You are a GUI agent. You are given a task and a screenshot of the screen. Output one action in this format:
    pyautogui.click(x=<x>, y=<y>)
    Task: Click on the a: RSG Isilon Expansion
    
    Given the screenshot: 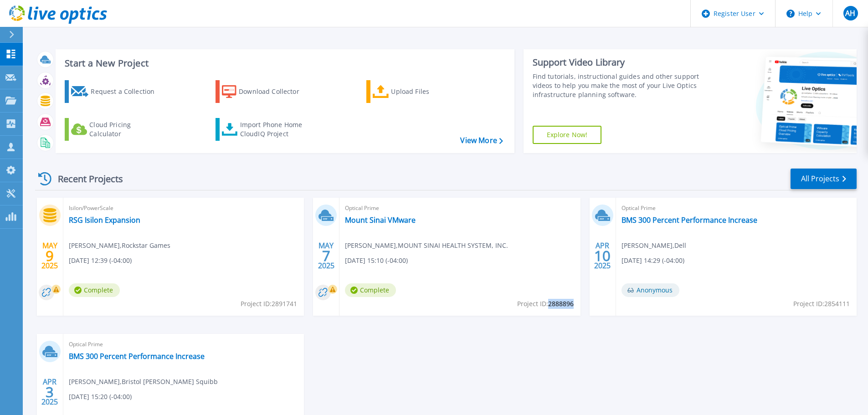 What is the action you would take?
    pyautogui.click(x=105, y=220)
    